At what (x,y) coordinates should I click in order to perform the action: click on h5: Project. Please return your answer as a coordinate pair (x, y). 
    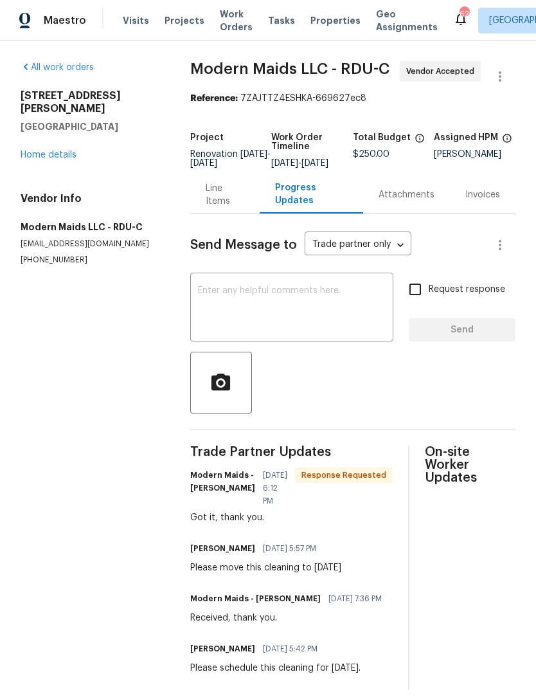
    Looking at the image, I should click on (207, 138).